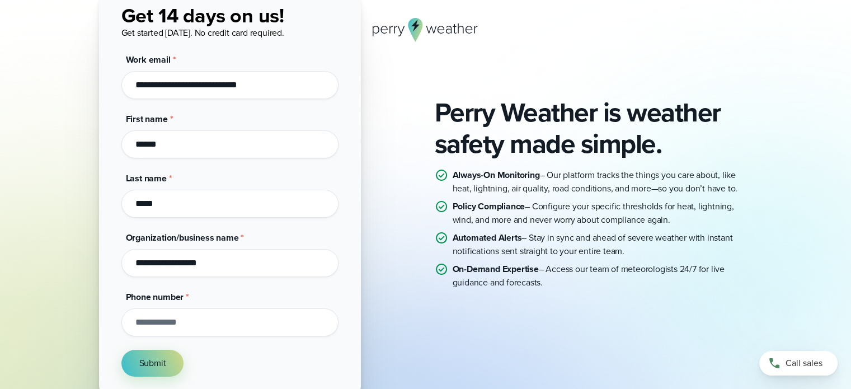 The width and height of the screenshot is (851, 389). I want to click on span: Phone number, so click(155, 296).